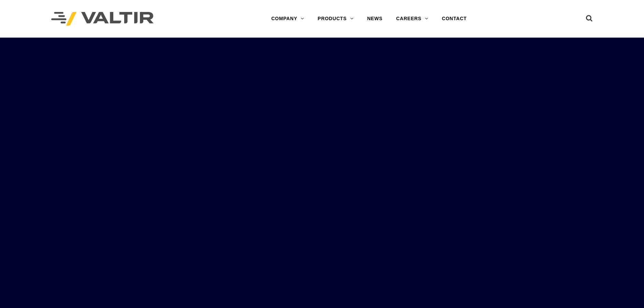 The image size is (644, 308). Describe the element at coordinates (335, 19) in the screenshot. I see `a: PRODUCTS` at that location.